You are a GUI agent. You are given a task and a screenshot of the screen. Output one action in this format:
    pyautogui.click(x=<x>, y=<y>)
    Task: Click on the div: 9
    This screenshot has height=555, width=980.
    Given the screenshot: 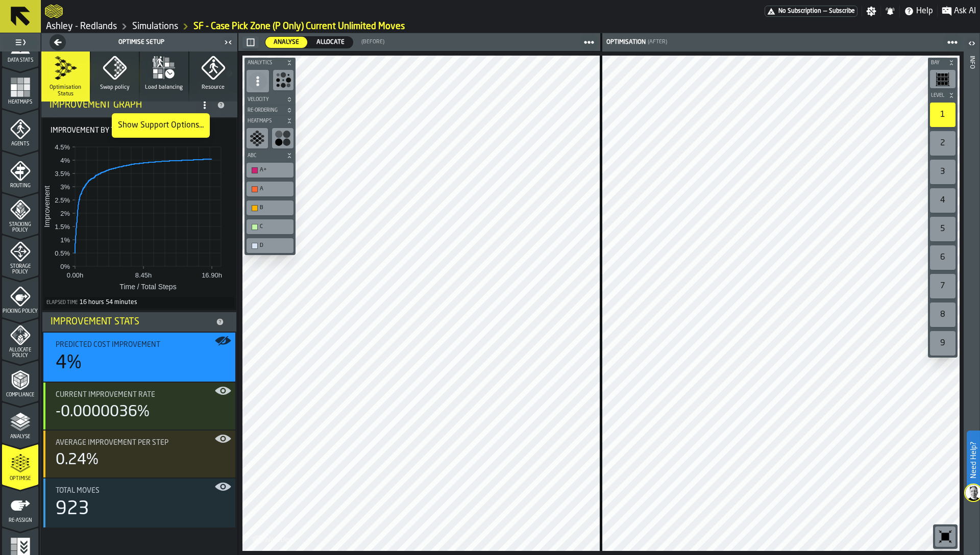 What is the action you would take?
    pyautogui.click(x=943, y=344)
    